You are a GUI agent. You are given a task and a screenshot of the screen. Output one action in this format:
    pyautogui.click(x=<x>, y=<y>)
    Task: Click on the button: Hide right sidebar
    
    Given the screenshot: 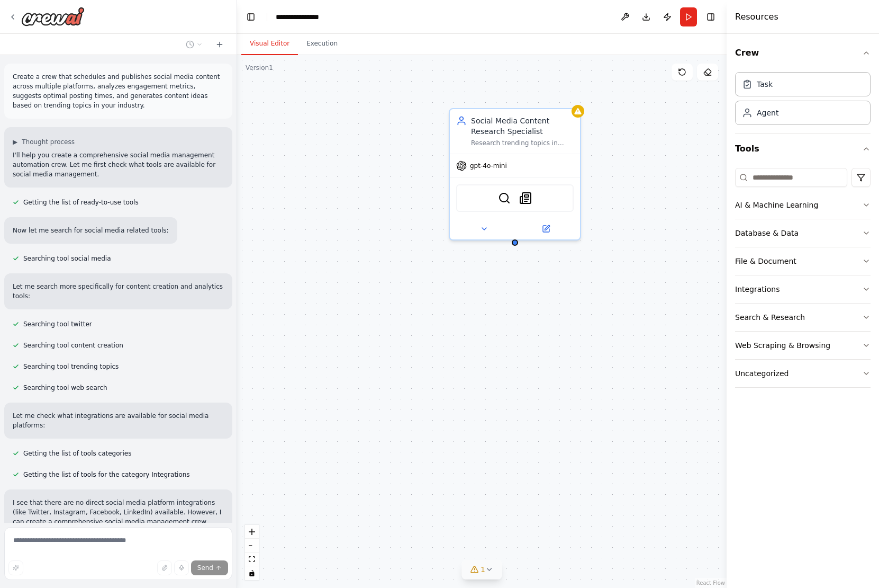 What is the action you would take?
    pyautogui.click(x=711, y=17)
    